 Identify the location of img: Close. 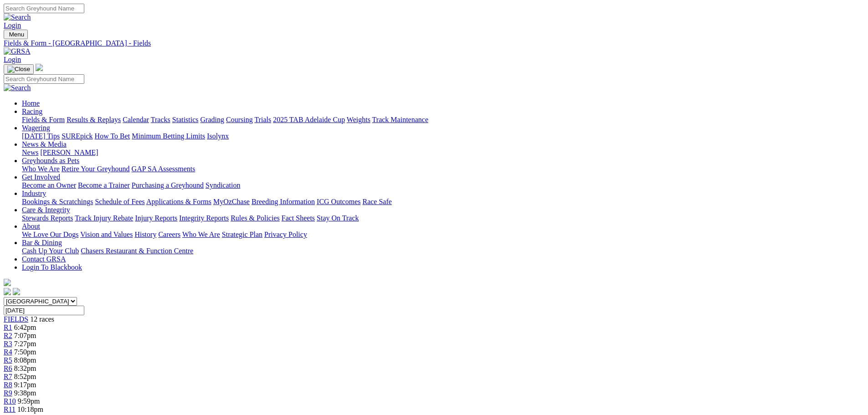
(19, 69).